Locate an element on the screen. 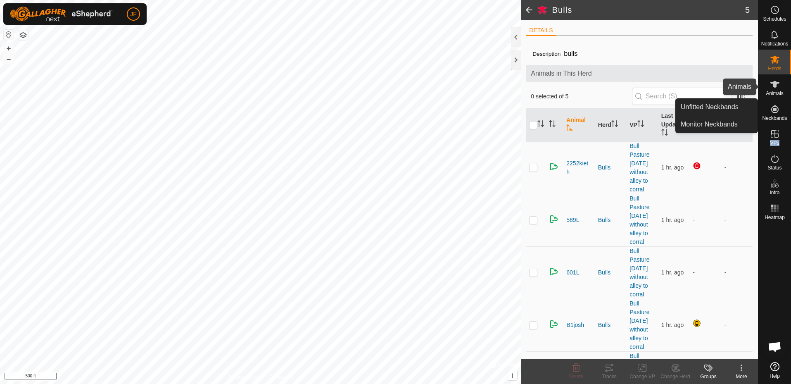 The width and height of the screenshot is (791, 384). th: Animal is located at coordinates (578, 125).